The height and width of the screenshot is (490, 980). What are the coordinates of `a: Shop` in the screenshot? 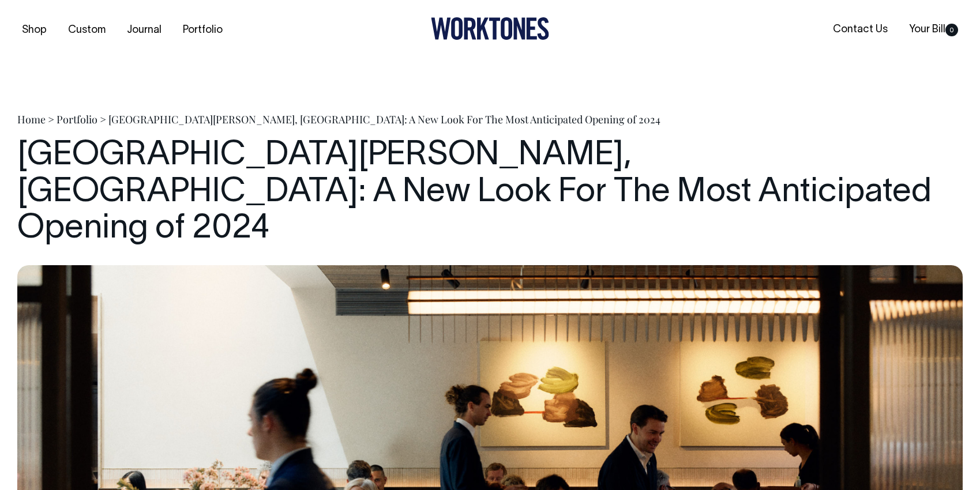 It's located at (34, 30).